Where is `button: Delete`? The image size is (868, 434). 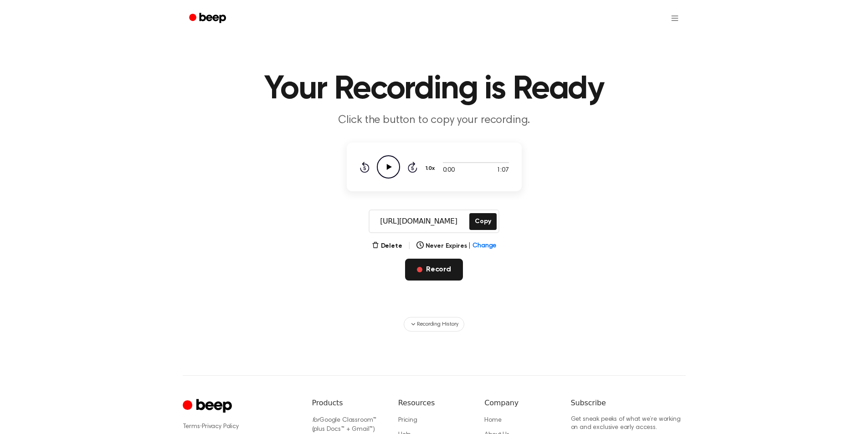 button: Delete is located at coordinates (387, 246).